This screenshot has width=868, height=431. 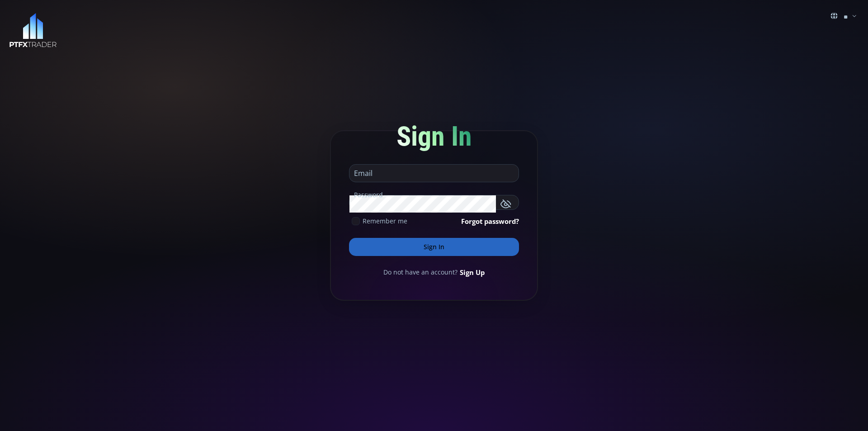 I want to click on button: Sign In, so click(x=434, y=247).